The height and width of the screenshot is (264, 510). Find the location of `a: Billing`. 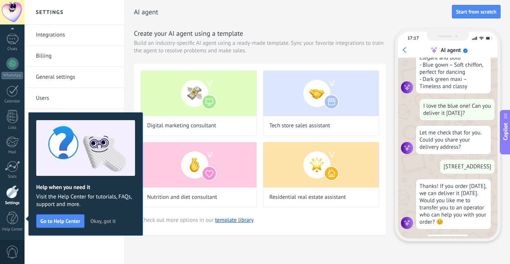

a: Billing is located at coordinates (76, 56).